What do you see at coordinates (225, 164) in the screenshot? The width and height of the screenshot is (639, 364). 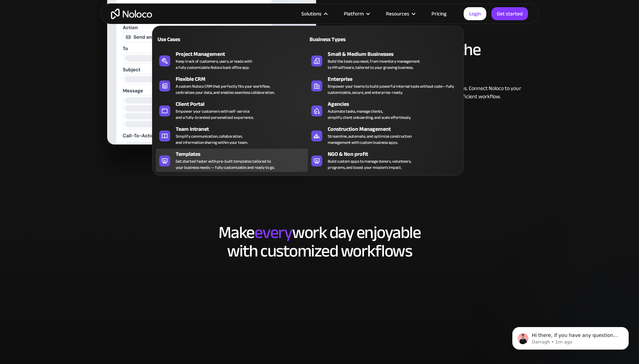 I see `div: Get started faster with pre-built templates tailored to your business needs — fully customizable ...` at bounding box center [225, 164].